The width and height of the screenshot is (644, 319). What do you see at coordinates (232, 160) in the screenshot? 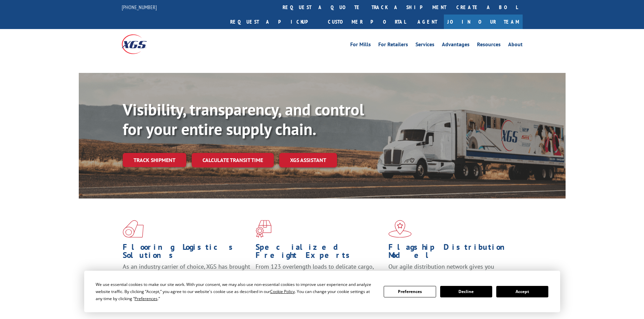
I see `a: Calculate transit time` at bounding box center [232, 160].